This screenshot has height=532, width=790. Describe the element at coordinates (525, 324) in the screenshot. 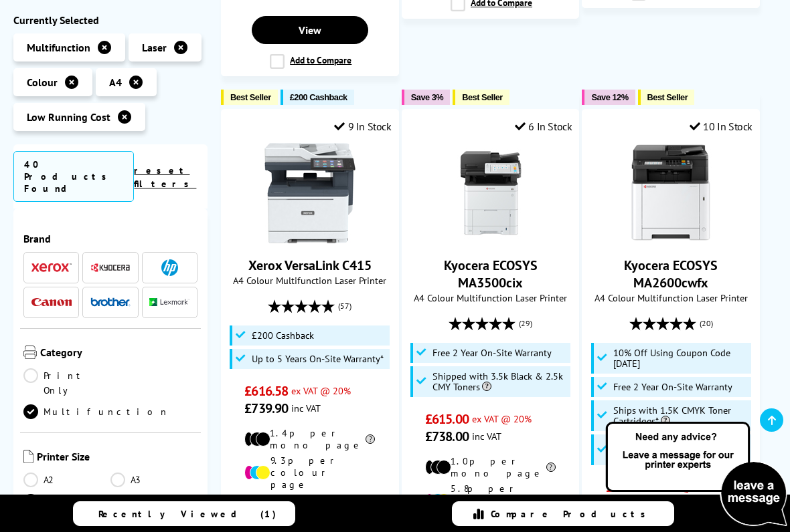

I see `span: (29)` at that location.